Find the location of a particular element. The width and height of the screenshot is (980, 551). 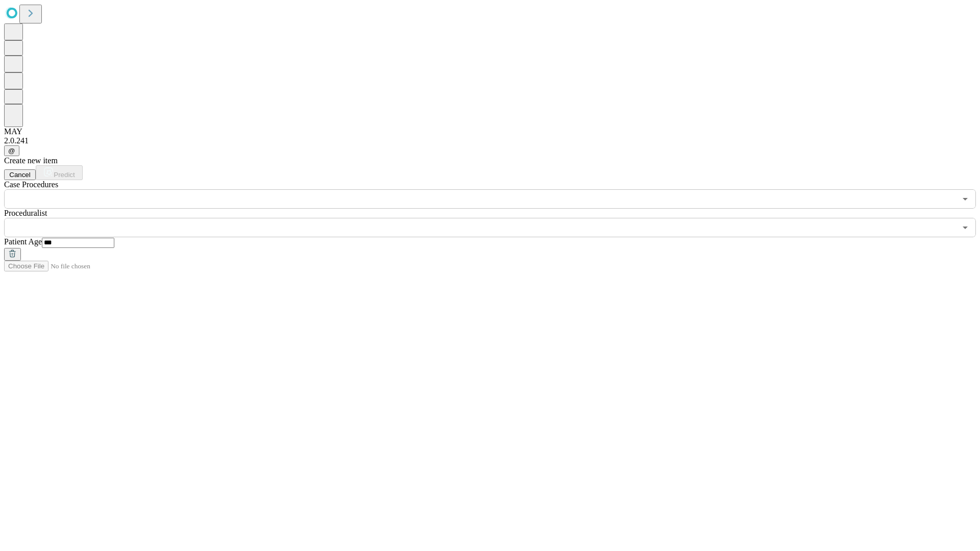

div: 2.0.241 is located at coordinates (490, 141).